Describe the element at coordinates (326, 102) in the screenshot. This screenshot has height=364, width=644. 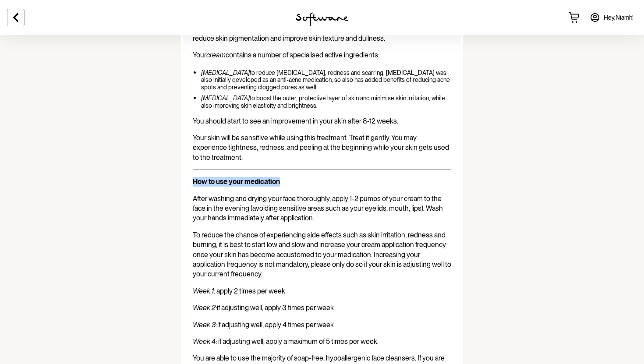
I see `p: to boost the outer, protective layer of skin and minimise skin irritation, while also improving s...` at that location.